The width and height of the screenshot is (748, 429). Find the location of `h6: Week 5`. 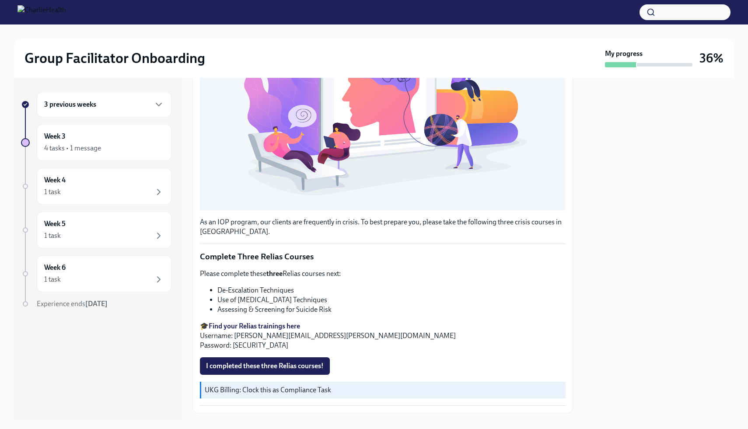

h6: Week 5 is located at coordinates (55, 224).